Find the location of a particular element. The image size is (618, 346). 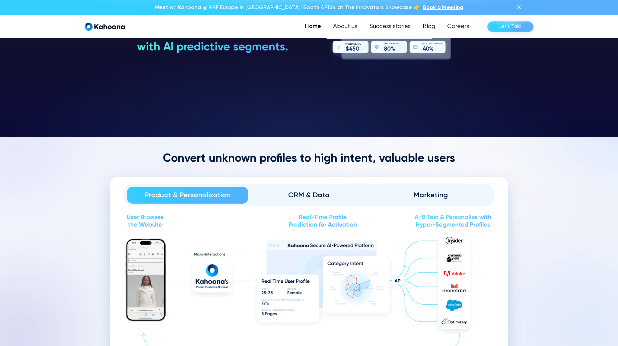

h2: Convert unknown profiles to high intent, valuable users is located at coordinates (309, 159).